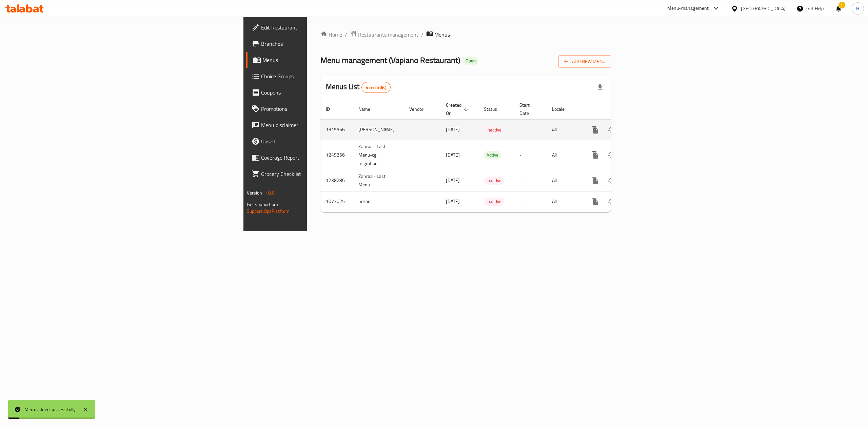 Image resolution: width=868 pixels, height=427 pixels. Describe the element at coordinates (390, 60) in the screenshot. I see `span: Menu management ( Vapiano Restaurant )` at that location.